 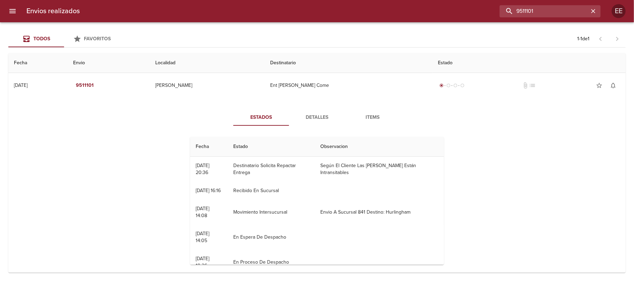 I want to click on th: Envio, so click(x=109, y=63).